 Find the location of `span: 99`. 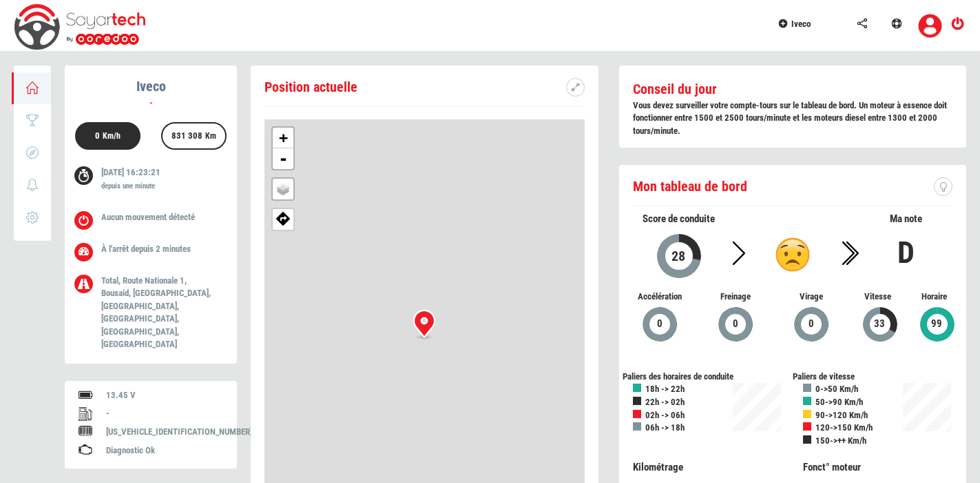

span: 99 is located at coordinates (937, 323).